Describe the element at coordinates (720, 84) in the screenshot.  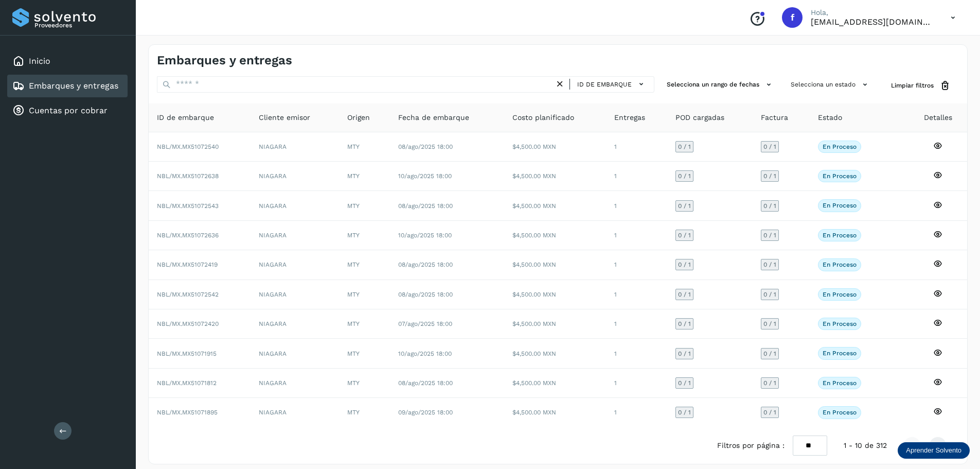
I see `button: Selecciona un rango de fechas` at that location.